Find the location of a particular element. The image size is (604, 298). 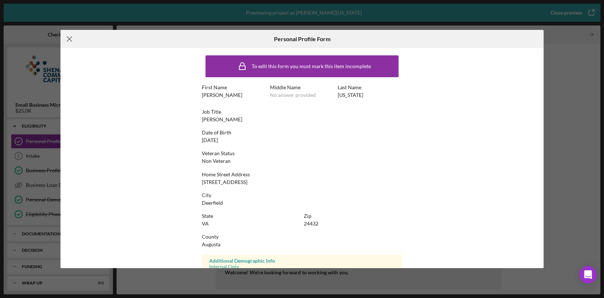

div: Deerfield is located at coordinates (212, 203).